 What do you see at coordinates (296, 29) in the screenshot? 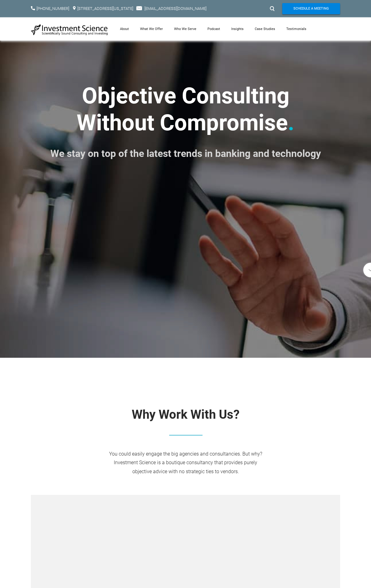
I see `a: Testimonials` at bounding box center [296, 29].